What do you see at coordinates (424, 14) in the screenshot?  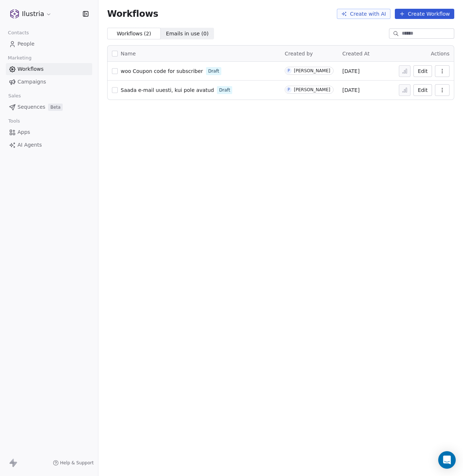 I see `button: Create Workflow` at bounding box center [424, 14].